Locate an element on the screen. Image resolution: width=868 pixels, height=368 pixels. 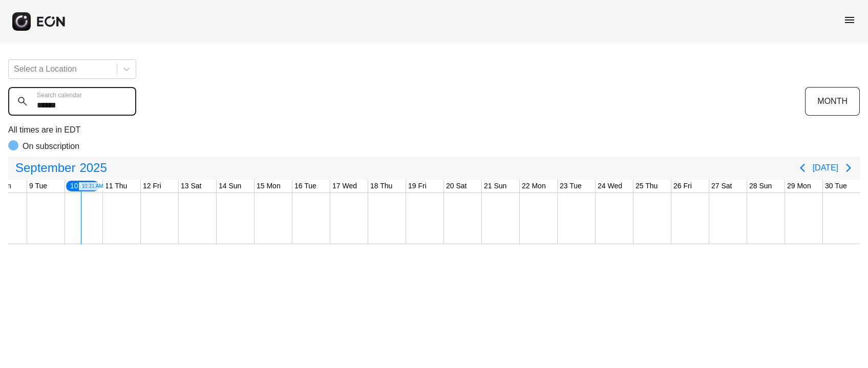
div: 26 Fri is located at coordinates (683, 186).